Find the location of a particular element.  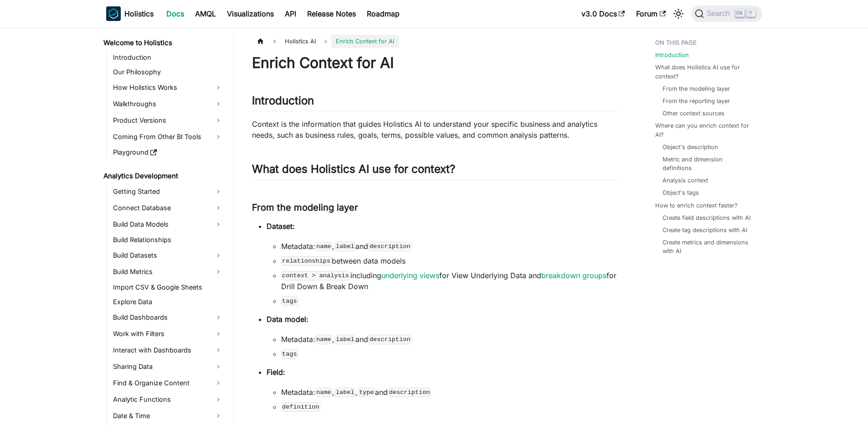

a: Sharing Data is located at coordinates (168, 367).